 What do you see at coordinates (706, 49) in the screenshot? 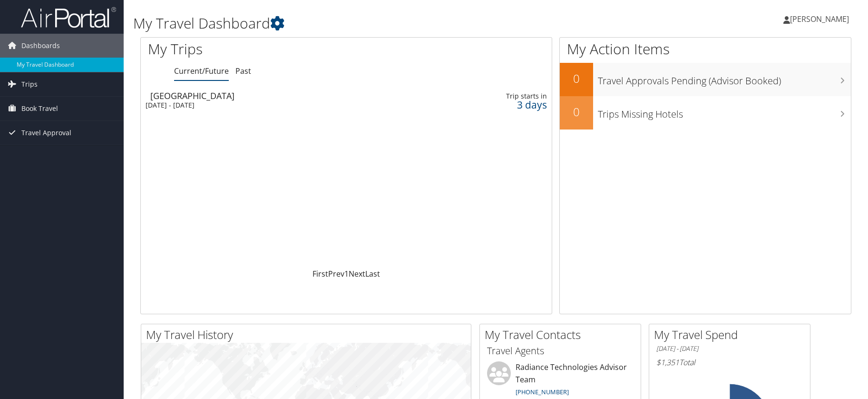
I see `h1: My Action Items` at bounding box center [706, 49].